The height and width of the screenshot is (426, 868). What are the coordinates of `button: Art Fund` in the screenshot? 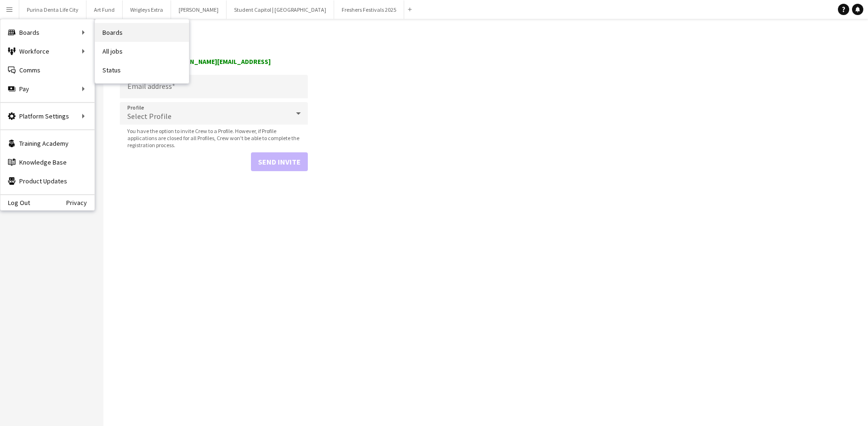 It's located at (104, 9).